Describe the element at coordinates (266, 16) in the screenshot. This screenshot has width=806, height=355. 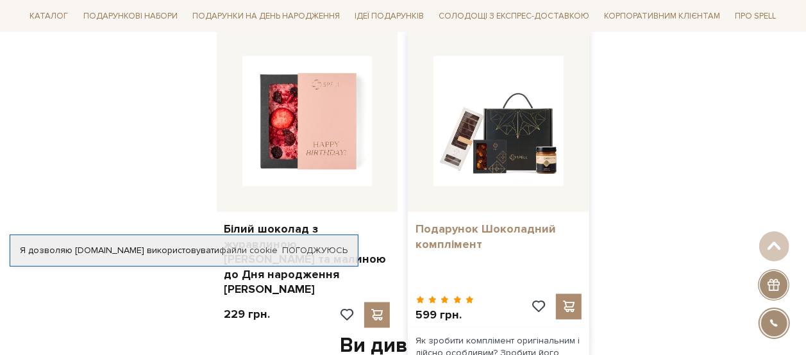
I see `a: Подарунки на День народження` at that location.